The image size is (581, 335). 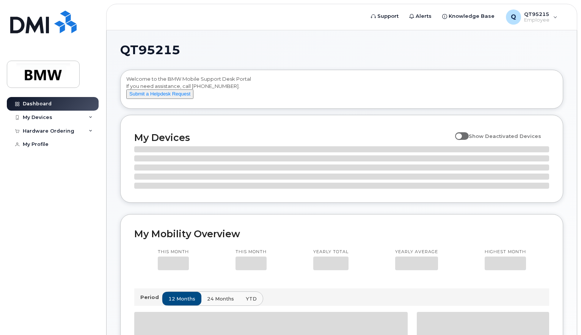 I want to click on p: Highest month, so click(x=505, y=252).